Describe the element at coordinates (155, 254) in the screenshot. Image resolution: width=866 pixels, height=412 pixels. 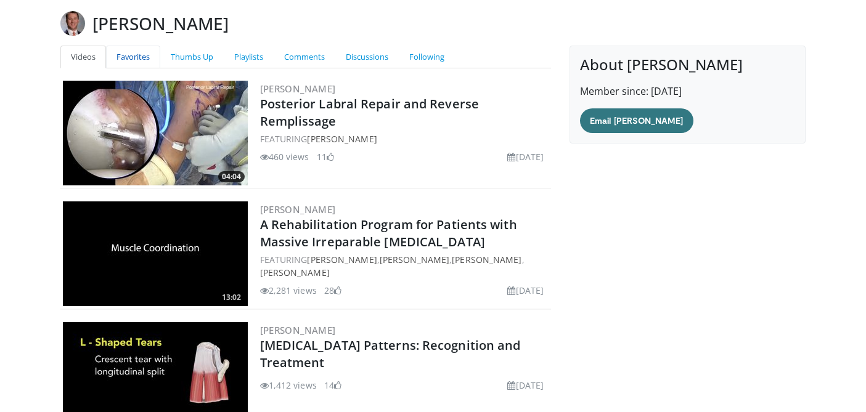
I see `a: 13:02` at that location.